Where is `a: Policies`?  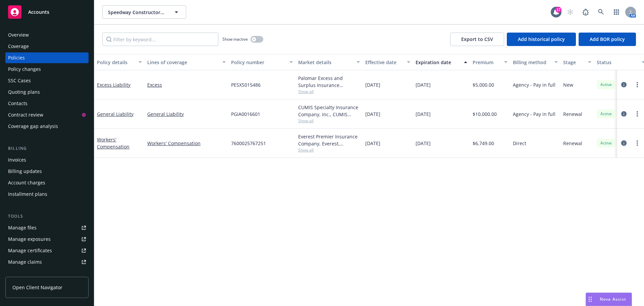 a: Policies is located at coordinates (47, 58).